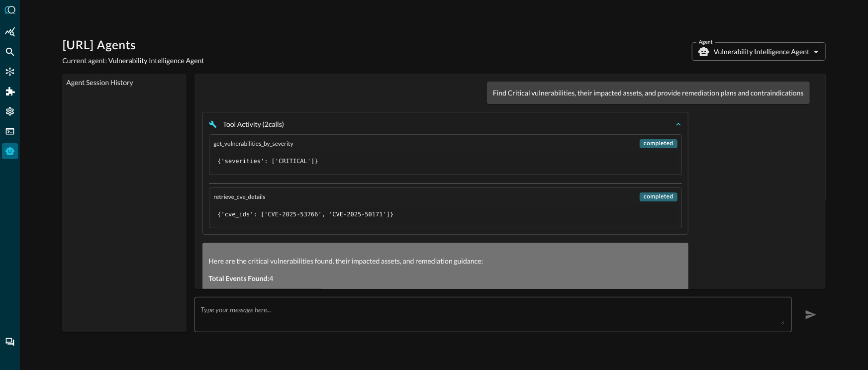 The image size is (868, 370). I want to click on div: Summary Insights, so click(10, 32).